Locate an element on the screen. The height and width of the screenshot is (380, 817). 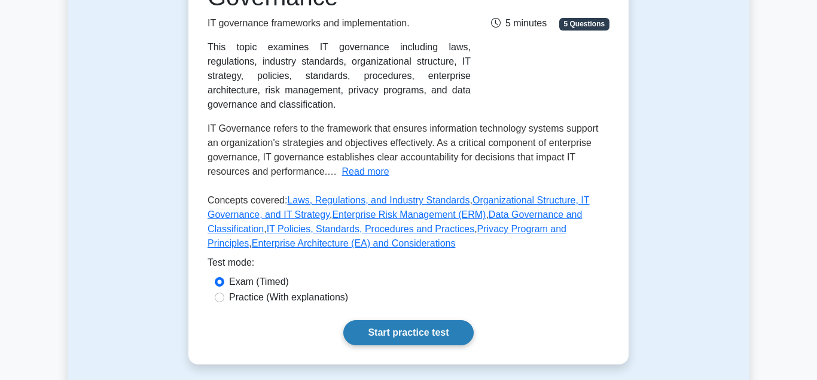
button: Read more is located at coordinates (365, 172).